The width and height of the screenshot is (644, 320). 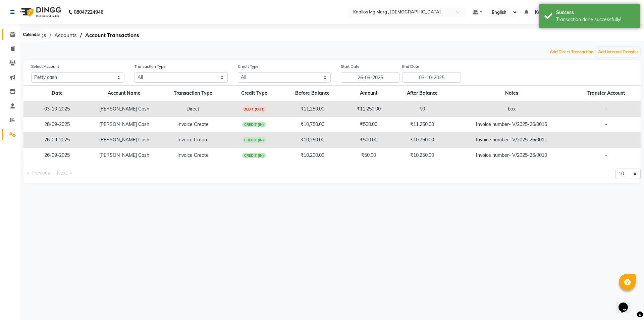 I want to click on th: Transfer Account, so click(x=606, y=93).